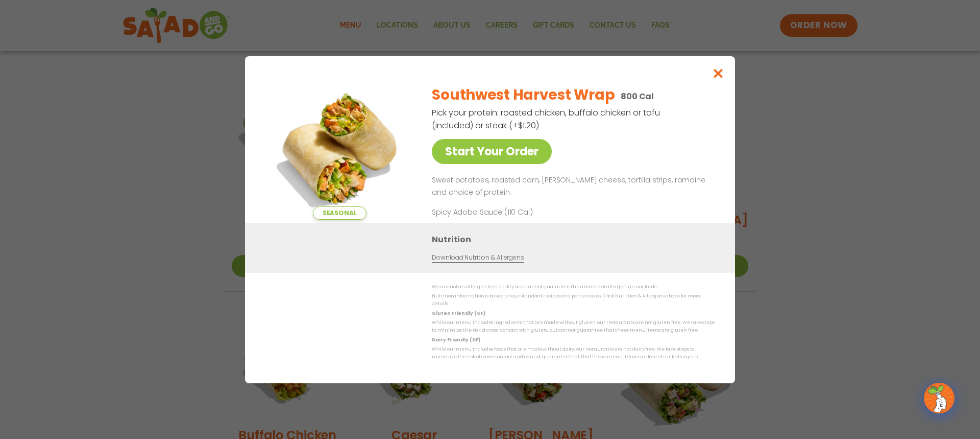 The image size is (980, 439). Describe the element at coordinates (491, 151) in the screenshot. I see `a: Start Your Order` at that location.